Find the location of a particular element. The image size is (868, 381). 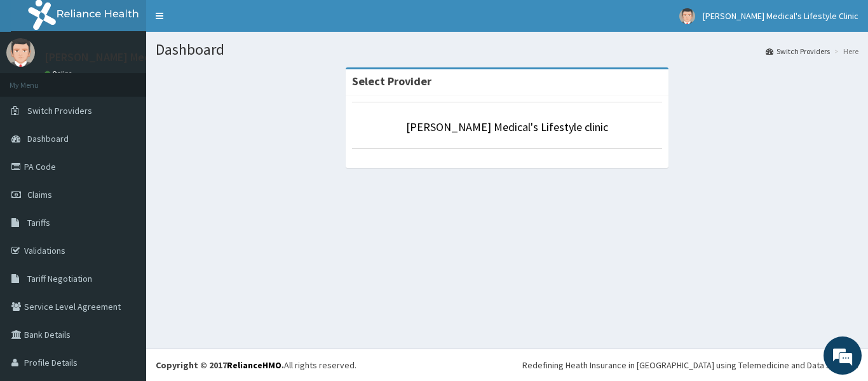

li: Here is located at coordinates (844, 51).